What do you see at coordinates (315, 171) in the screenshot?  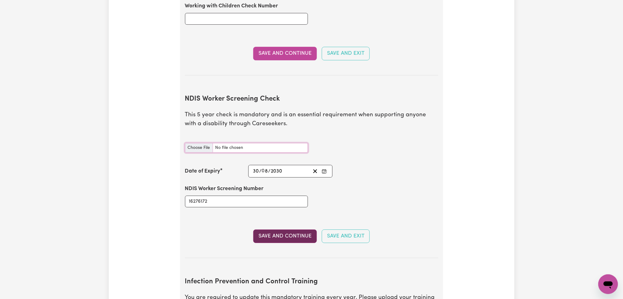 I see `button: Clear date` at bounding box center [315, 171].